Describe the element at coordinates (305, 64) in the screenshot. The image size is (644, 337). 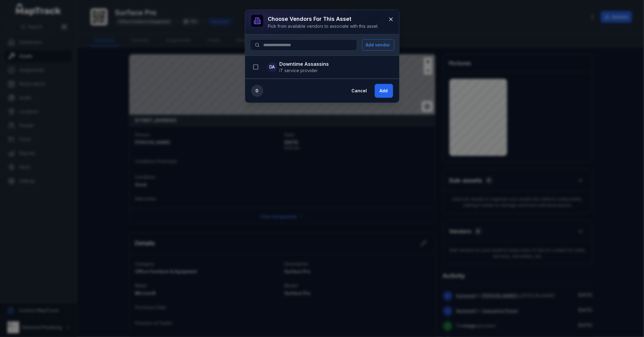
I see `strong: Downtime Assassins` at that location.